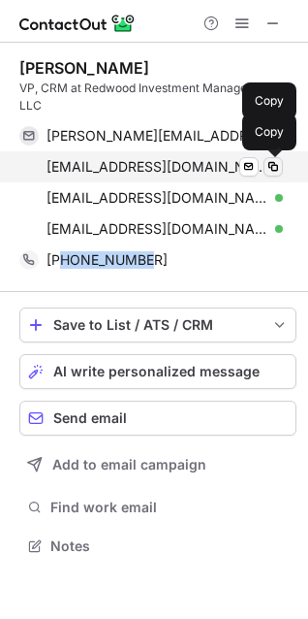 Image resolution: width=308 pixels, height=619 pixels. Describe the element at coordinates (129, 465) in the screenshot. I see `span: Add to email campaign` at that location.